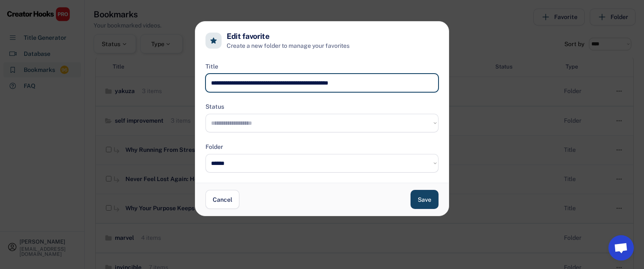  What do you see at coordinates (621, 248) in the screenshot?
I see `a: Open chat` at bounding box center [621, 248].